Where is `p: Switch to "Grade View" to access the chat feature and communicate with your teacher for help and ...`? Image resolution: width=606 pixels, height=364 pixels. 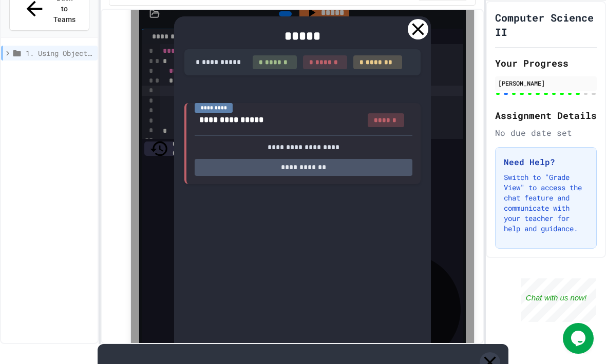
p: Switch to "Grade View" to access the chat feature and communicate with your teacher for help and ... is located at coordinates (546, 203).